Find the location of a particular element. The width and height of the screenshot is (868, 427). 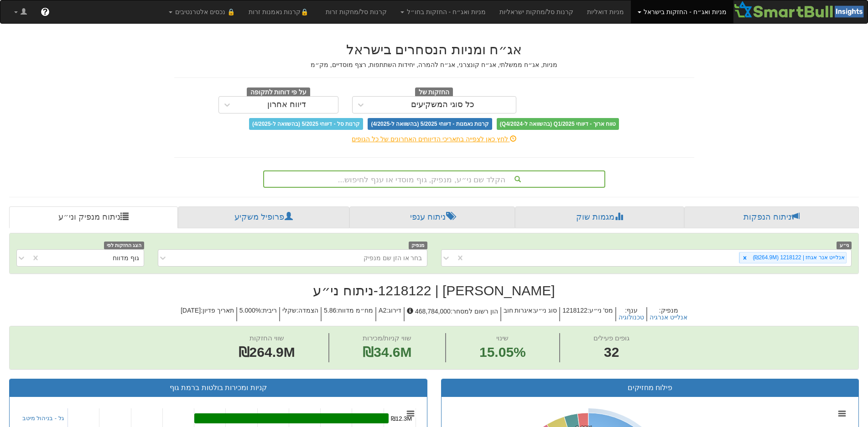

button: טכנולוגיה is located at coordinates (631, 317).